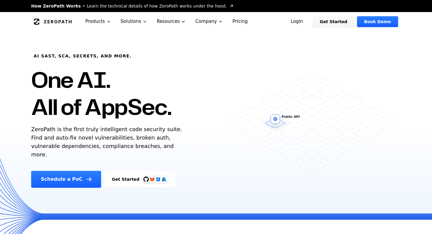  What do you see at coordinates (152, 179) in the screenshot?
I see `img: GitLab` at bounding box center [152, 179].